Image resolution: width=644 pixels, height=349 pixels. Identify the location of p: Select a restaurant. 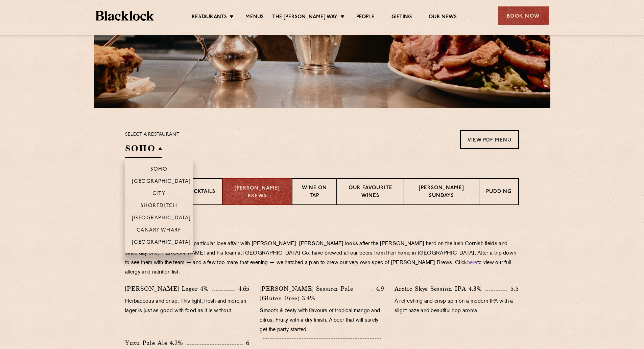
(152, 135).